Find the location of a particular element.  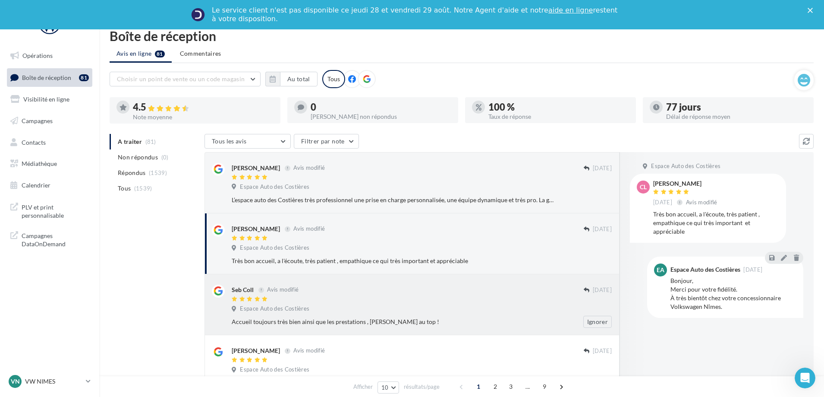

a: Calendrier is located at coordinates (50, 185).